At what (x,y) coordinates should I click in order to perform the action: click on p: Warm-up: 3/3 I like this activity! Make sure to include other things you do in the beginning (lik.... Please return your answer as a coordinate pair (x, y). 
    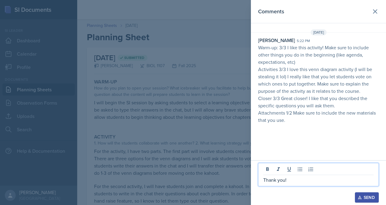
    Looking at the image, I should click on (319, 55).